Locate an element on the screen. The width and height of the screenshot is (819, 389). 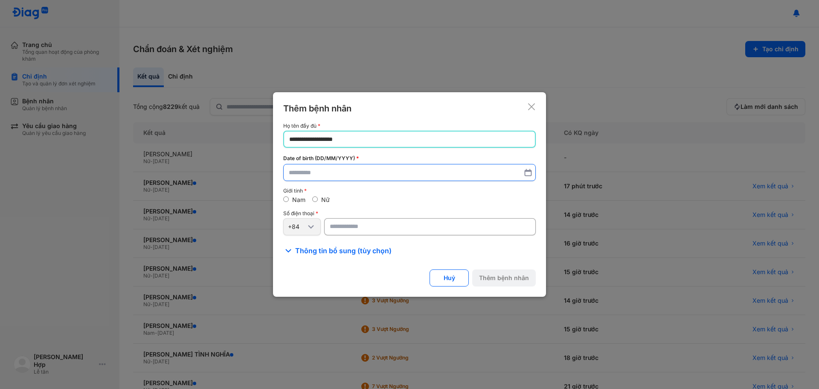
span: Thông tin bổ sung (tùy chọn) is located at coordinates (344, 251).